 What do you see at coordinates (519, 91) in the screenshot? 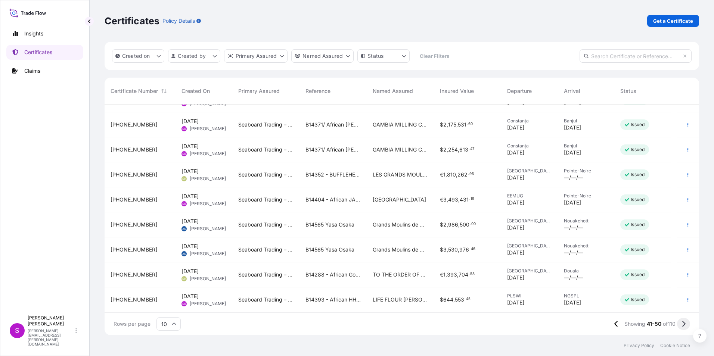
I see `span: Departure` at bounding box center [519, 91].